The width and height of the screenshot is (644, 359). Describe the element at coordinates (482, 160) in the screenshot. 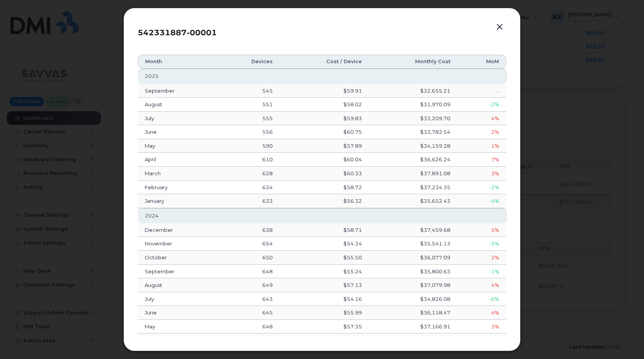

I see `div: 7%` at that location.